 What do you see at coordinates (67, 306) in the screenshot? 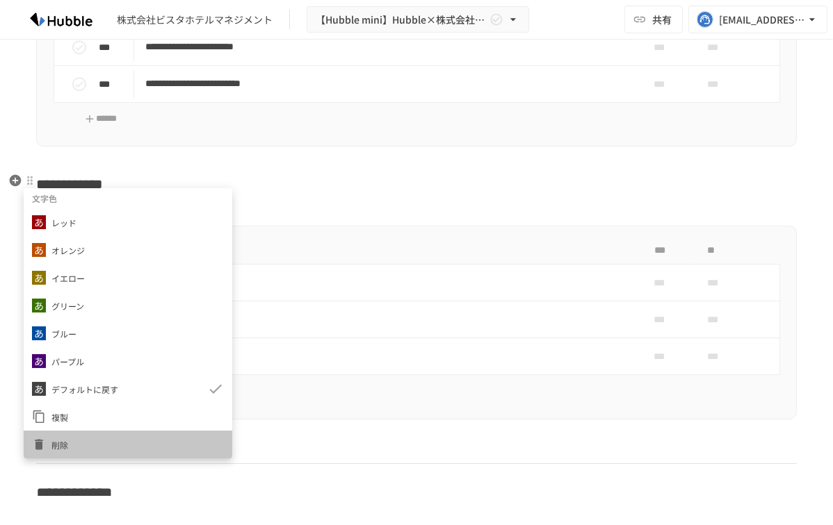
I see `p: グリーン` at bounding box center [67, 306].